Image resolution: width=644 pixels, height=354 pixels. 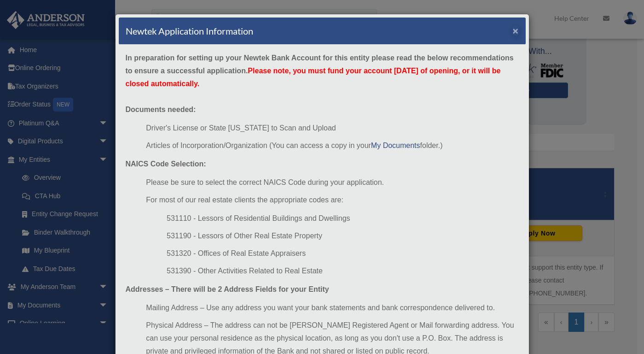 I want to click on li: 531190 - Lessors of Other Real Estate Property, so click(x=342, y=236).